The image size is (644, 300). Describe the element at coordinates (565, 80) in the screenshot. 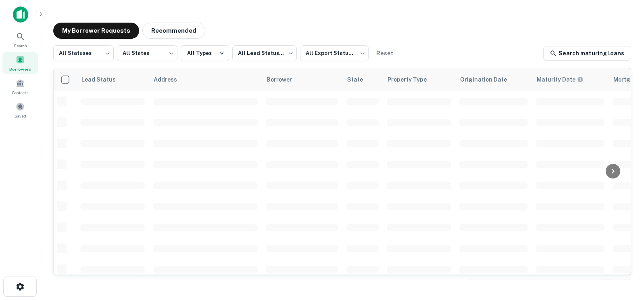

I see `span: Maturity dates displayed may be estimated. Please contact the lender for the most accurate maturi...` at that location.